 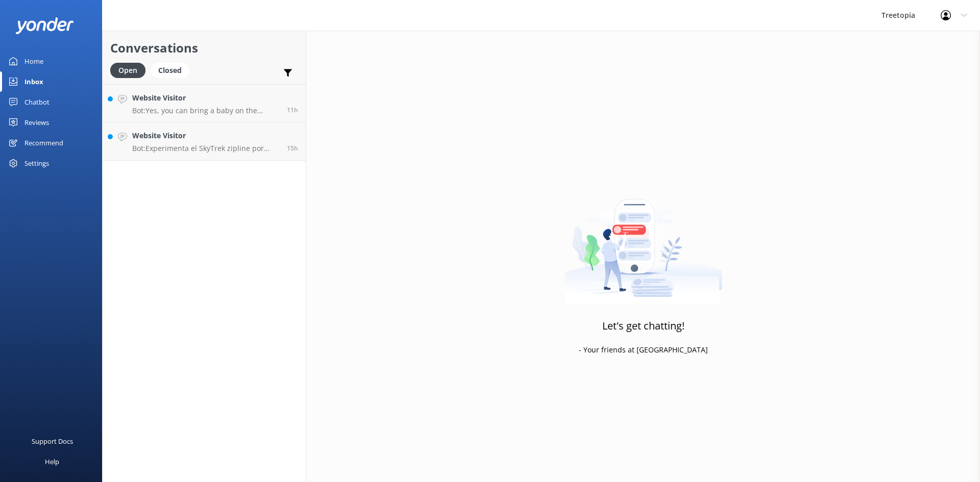 What do you see at coordinates (204, 142) in the screenshot?
I see `a: Website VisitorBot:Experimenta el SkyTrek zipline por $100.57 para adultos o $80.23 para niños. E...` at bounding box center [204, 142].